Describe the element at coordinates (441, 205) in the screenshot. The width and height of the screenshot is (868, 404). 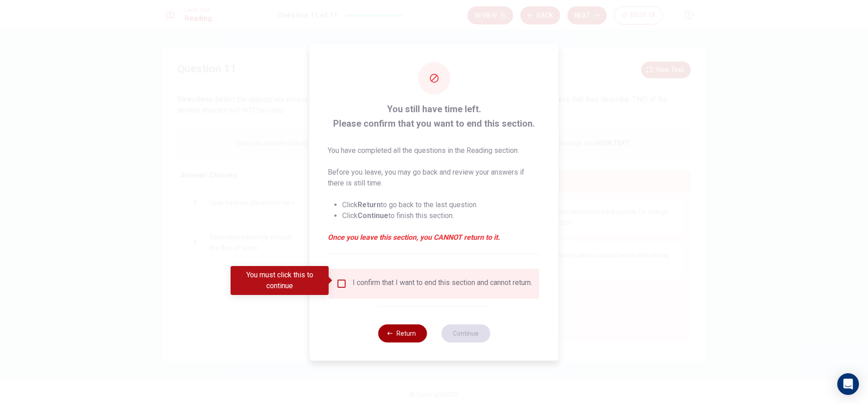
I see `li: Click to go back to the last question` at that location.